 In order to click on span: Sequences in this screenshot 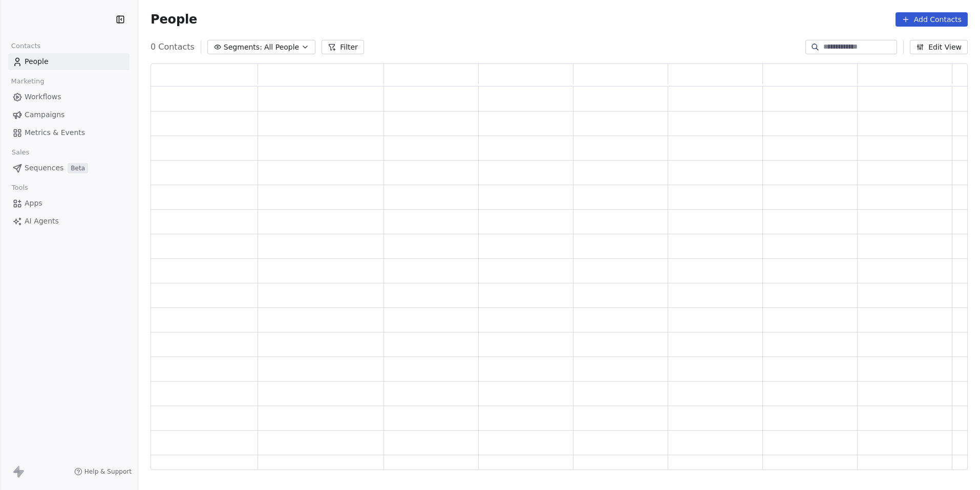, I will do `click(44, 167)`.